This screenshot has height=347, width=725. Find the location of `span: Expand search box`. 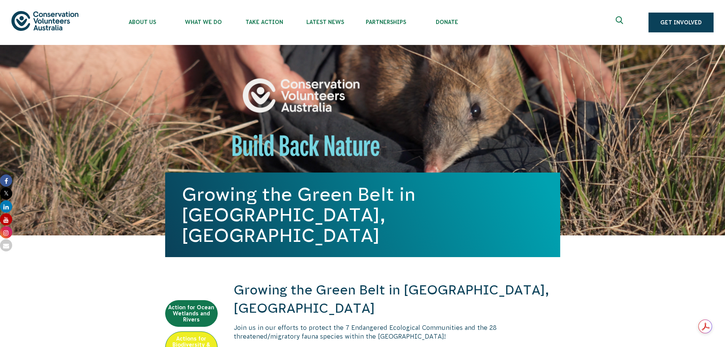

span: Expand search box is located at coordinates (621, 22).